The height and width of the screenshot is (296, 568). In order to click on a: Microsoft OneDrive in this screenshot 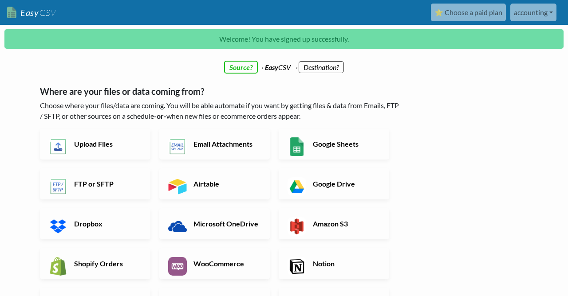, I will do `click(214, 224)`.